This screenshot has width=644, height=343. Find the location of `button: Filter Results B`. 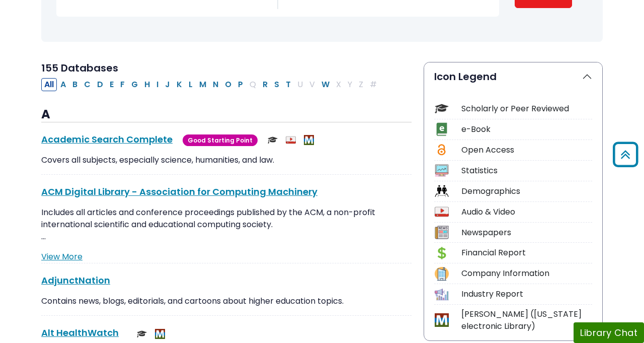

button: Filter Results B is located at coordinates (75, 85).